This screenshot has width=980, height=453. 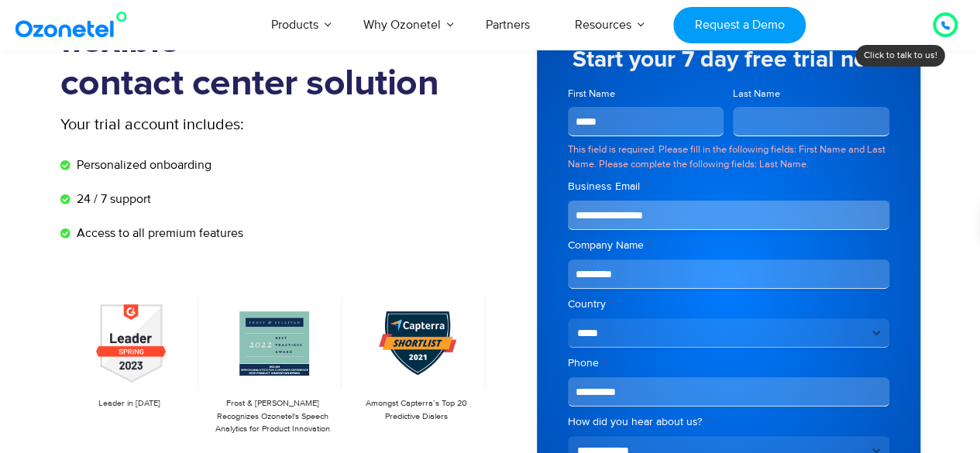 I want to click on span: 24 / 7 support, so click(x=112, y=199).